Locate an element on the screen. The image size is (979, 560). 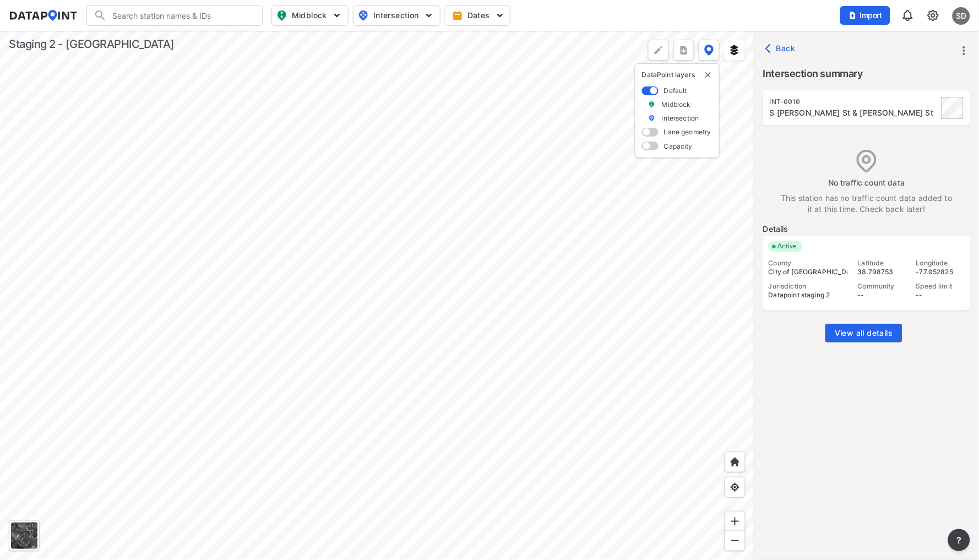
span: Midblock is located at coordinates (309, 15).